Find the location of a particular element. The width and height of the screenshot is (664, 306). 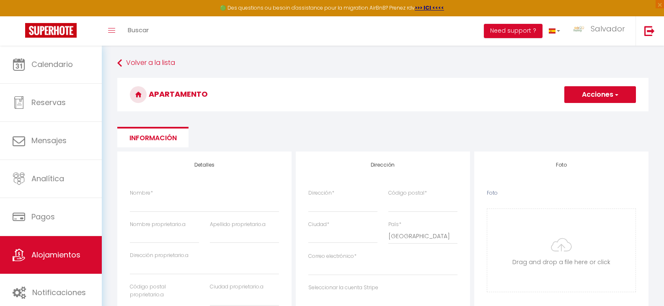

h4: Detalles is located at coordinates (204, 165).